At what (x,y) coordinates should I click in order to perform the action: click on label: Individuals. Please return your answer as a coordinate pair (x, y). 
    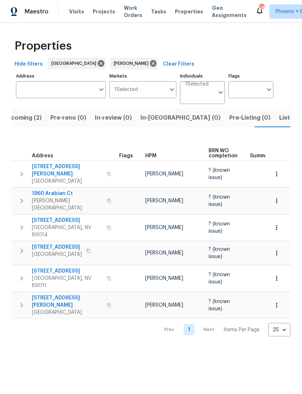
    Looking at the image, I should click on (202, 76).